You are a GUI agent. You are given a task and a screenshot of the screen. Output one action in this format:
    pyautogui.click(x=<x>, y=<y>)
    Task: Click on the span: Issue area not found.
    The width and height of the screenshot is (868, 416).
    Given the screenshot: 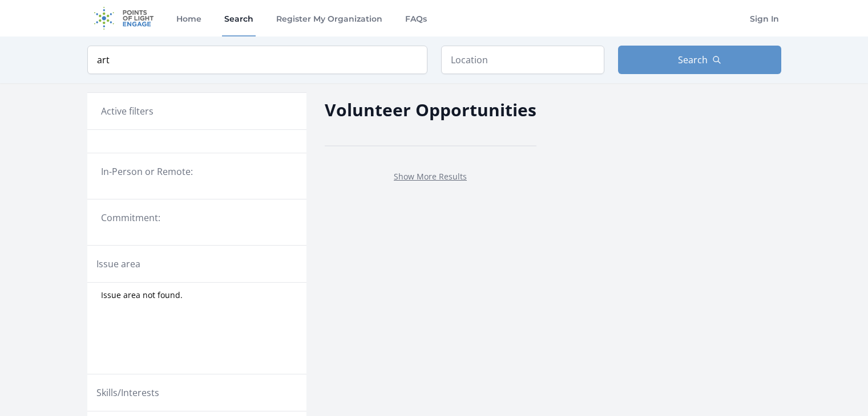 What is the action you would take?
    pyautogui.click(x=141, y=295)
    